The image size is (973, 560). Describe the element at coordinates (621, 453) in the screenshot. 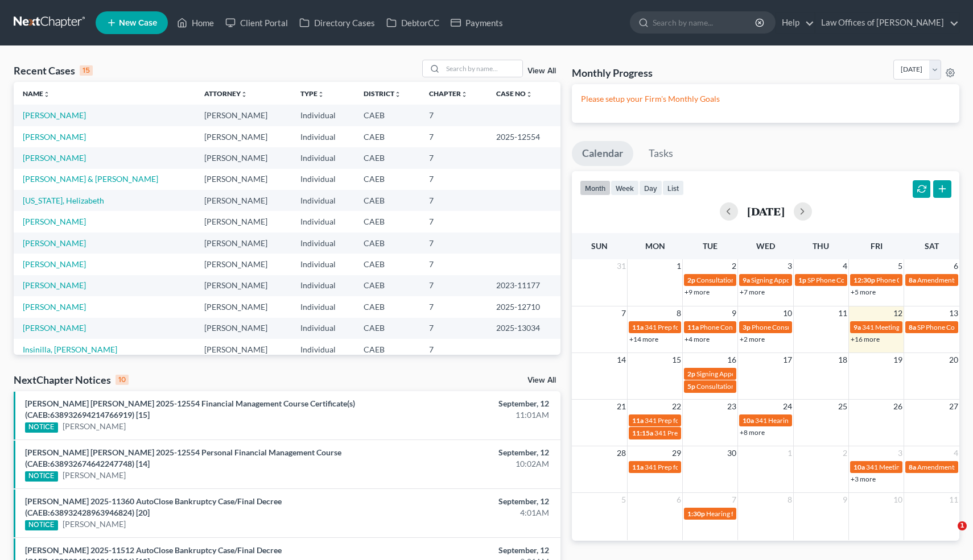

I see `span: 28` at that location.